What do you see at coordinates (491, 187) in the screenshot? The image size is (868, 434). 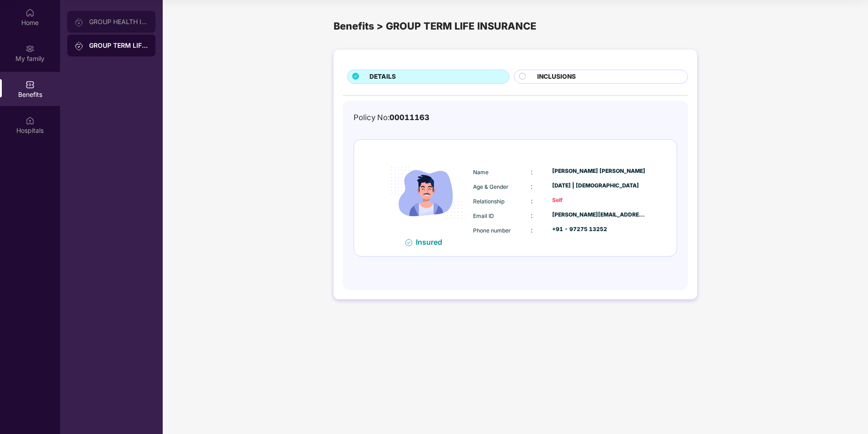 I see `span: Age & Gender` at bounding box center [491, 187].